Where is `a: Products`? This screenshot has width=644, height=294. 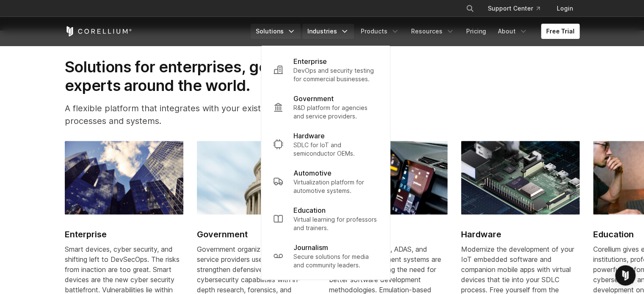 a: Products is located at coordinates (380, 31).